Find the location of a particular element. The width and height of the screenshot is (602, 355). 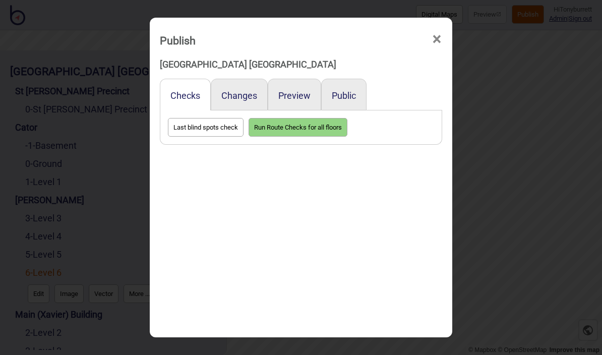

button: Preview is located at coordinates (294, 95).